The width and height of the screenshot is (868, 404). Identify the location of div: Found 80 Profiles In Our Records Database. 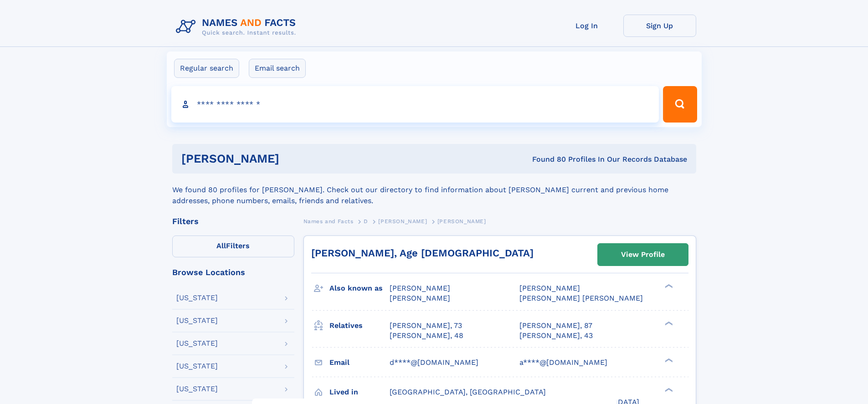
(546, 160).